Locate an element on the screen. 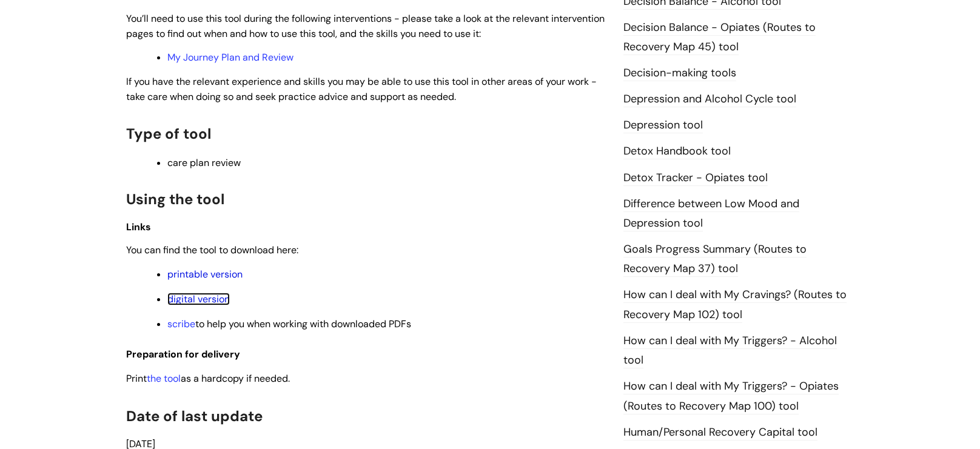 Image resolution: width=980 pixels, height=449 pixels. a: scribe is located at coordinates (181, 324).